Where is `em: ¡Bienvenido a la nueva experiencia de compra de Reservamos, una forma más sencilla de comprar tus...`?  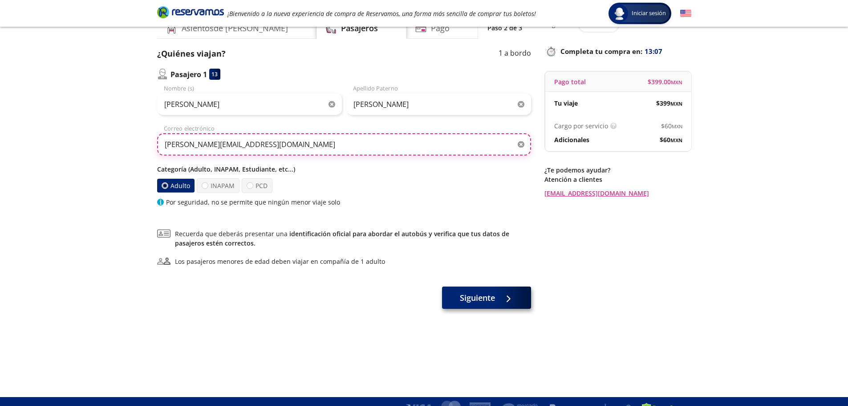 em: ¡Bienvenido a la nueva experiencia de compra de Reservamos, una forma más sencilla de comprar tus... is located at coordinates (381, 13).